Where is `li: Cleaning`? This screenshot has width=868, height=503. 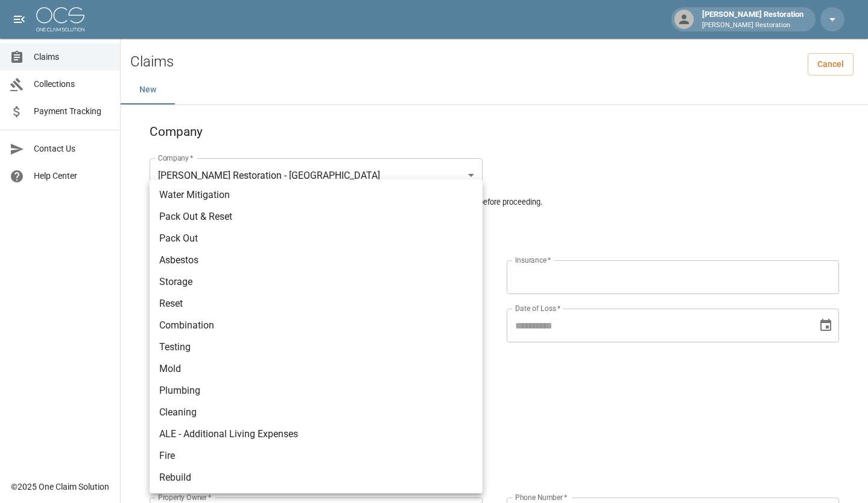 li: Cleaning is located at coordinates (316, 412).